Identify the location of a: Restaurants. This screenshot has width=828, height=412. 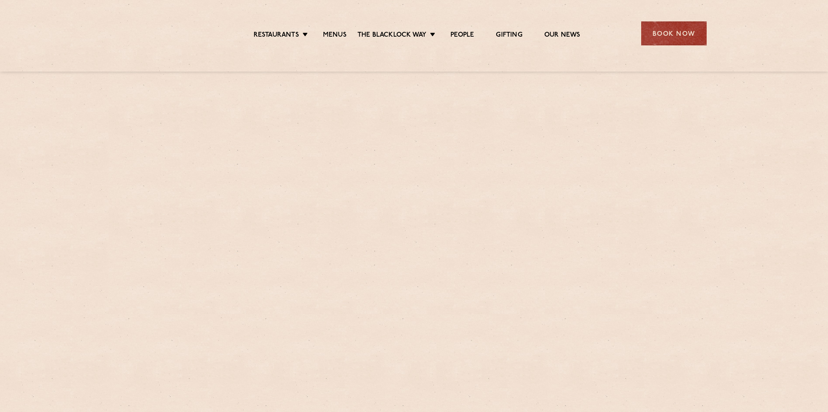
(276, 36).